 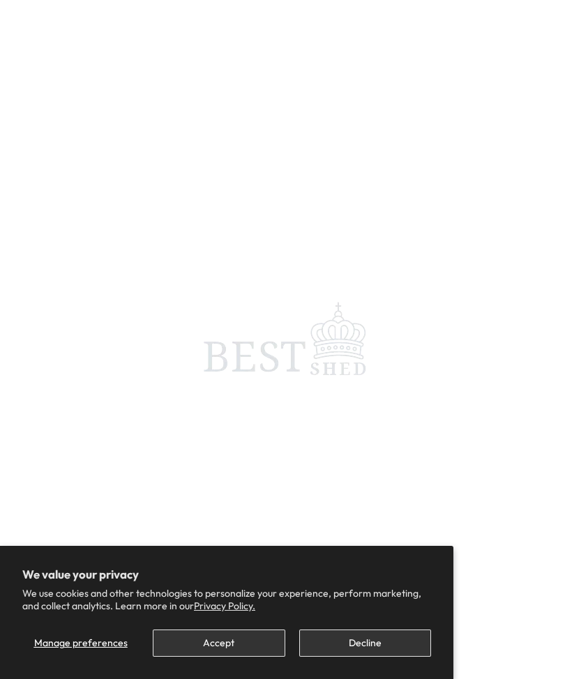 I want to click on button: Manage preferences, so click(x=80, y=643).